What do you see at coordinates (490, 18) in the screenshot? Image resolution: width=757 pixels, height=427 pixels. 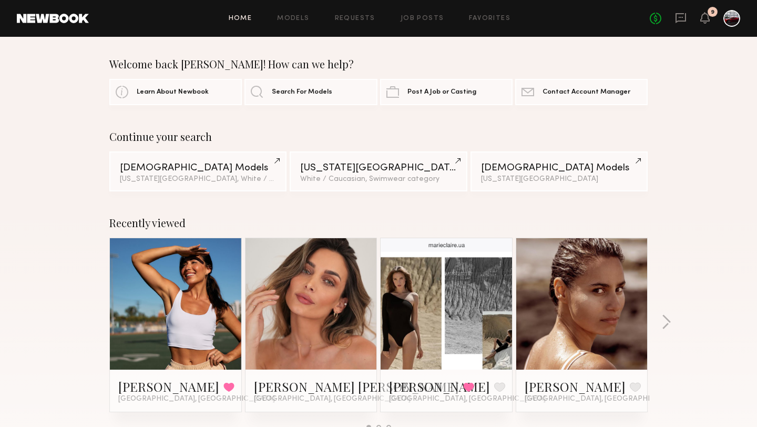 I see `a: Favorites` at bounding box center [490, 18].